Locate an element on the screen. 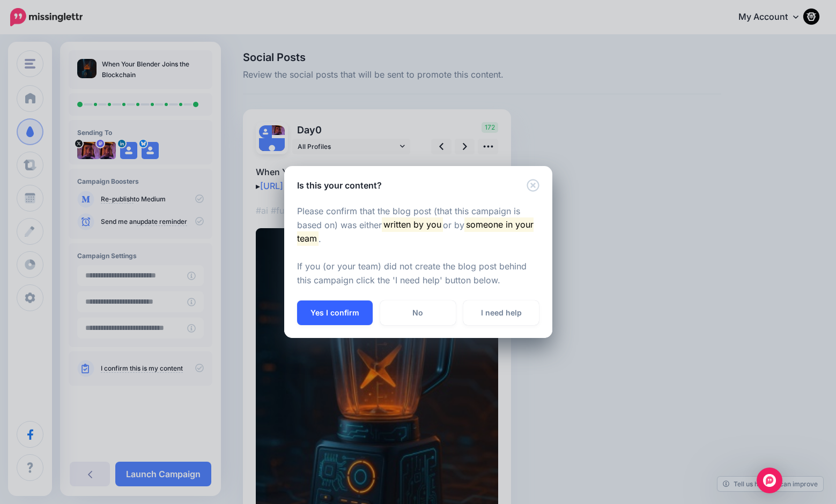 This screenshot has height=504, width=836. mark: someone in your team is located at coordinates (415, 231).